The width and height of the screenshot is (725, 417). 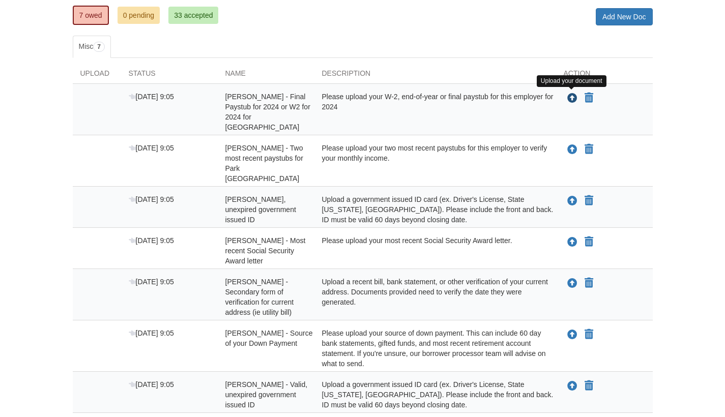 I want to click on button: Upload Bernice Grau - Most recent Social Security Award letter, so click(x=572, y=242).